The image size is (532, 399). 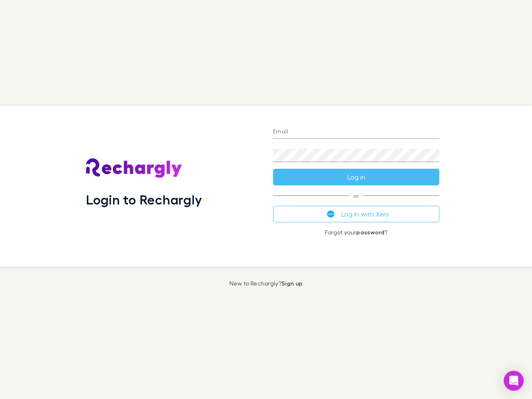 What do you see at coordinates (370, 232) in the screenshot?
I see `a: password` at bounding box center [370, 232].